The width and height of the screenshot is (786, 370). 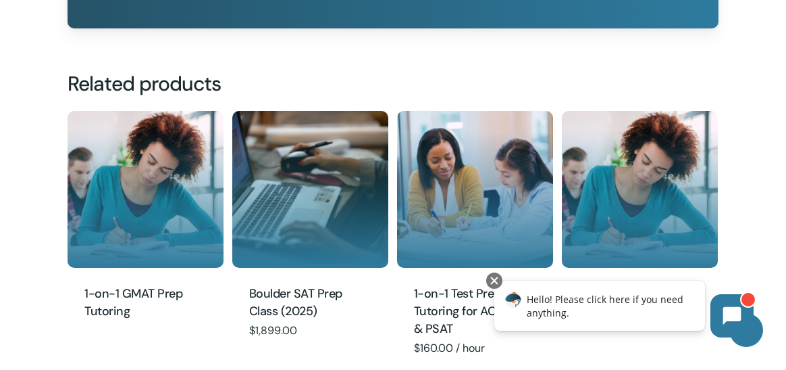 I want to click on h2: 1-on-1 GMAT Prep Tutoring, so click(x=145, y=303).